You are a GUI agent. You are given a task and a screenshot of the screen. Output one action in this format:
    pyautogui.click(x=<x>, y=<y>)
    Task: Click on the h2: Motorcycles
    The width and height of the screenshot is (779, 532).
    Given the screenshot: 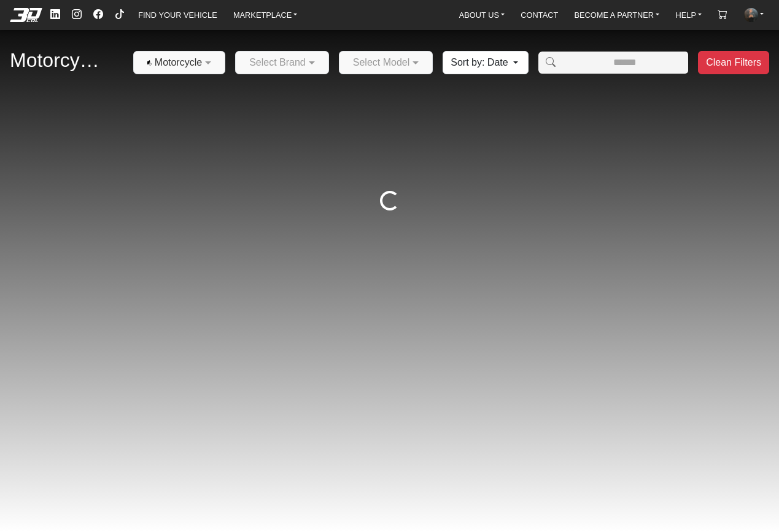 What is the action you would take?
    pyautogui.click(x=59, y=60)
    